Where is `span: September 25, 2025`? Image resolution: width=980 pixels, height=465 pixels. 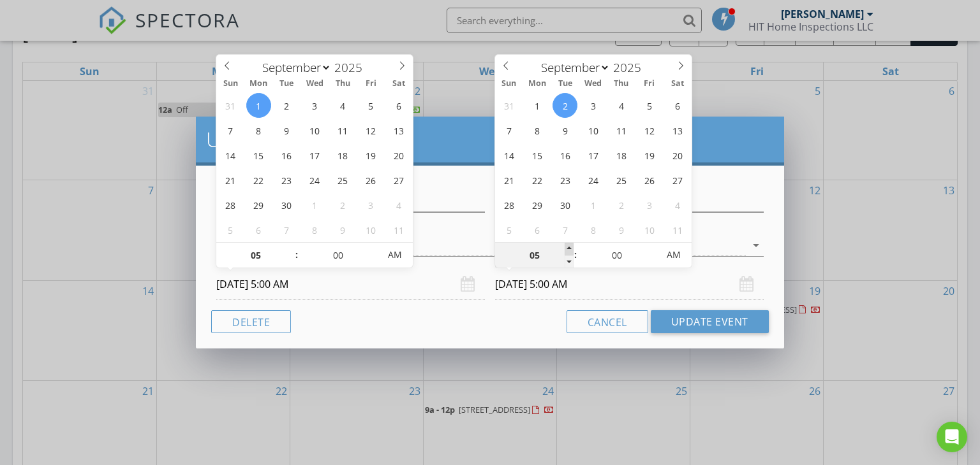 span: September 25, 2025 is located at coordinates (343, 180).